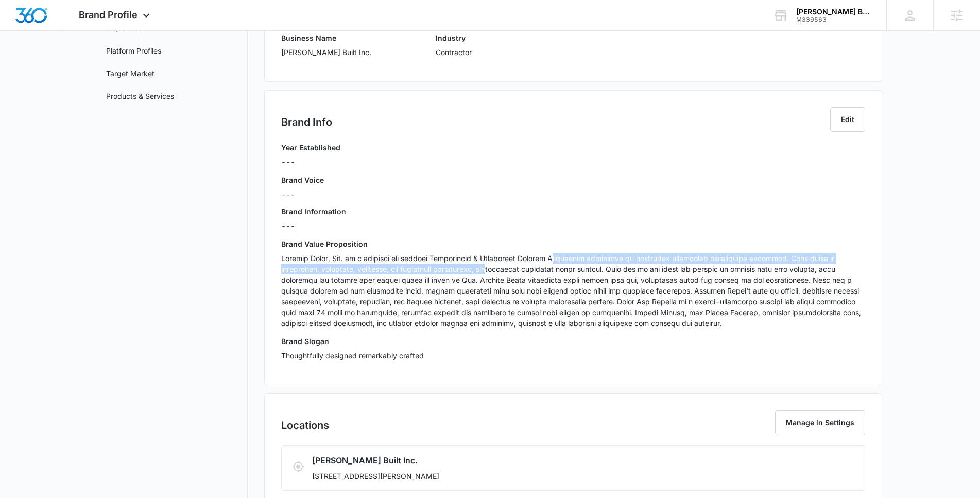 This screenshot has height=498, width=980. Describe the element at coordinates (573, 211) in the screenshot. I see `h3: Brand Information` at that location.